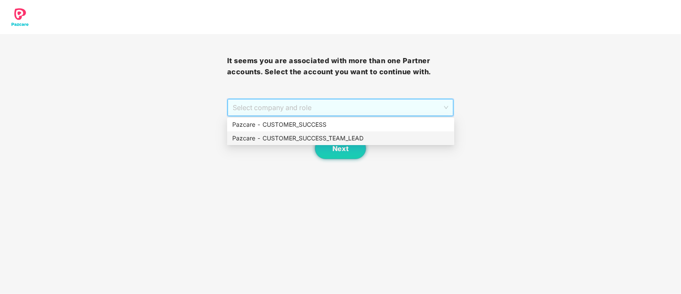 Image resolution: width=681 pixels, height=294 pixels. Describe the element at coordinates (341, 148) in the screenshot. I see `span: Next` at that location.